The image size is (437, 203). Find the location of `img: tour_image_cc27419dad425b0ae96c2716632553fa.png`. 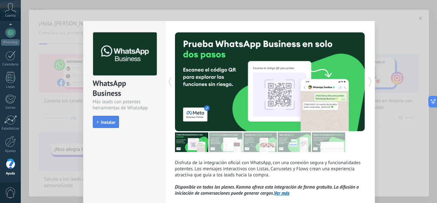

img: tour_image_cc27419dad425b0ae96c2716632553fa.png is located at coordinates (226, 142).